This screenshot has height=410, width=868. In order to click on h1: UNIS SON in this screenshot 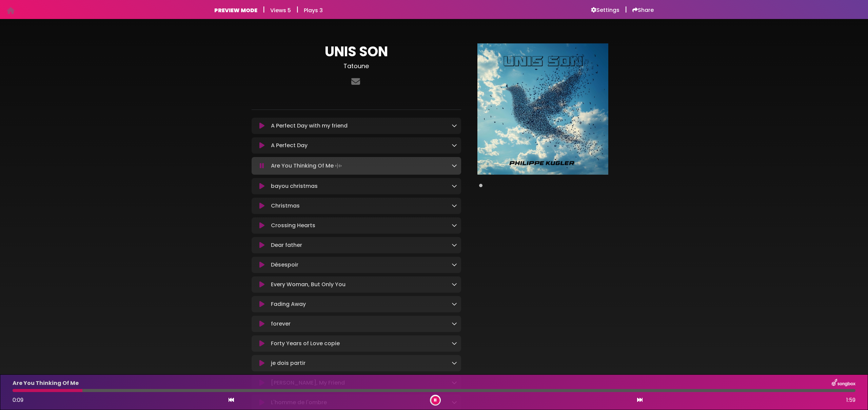, I will do `click(357, 51)`.